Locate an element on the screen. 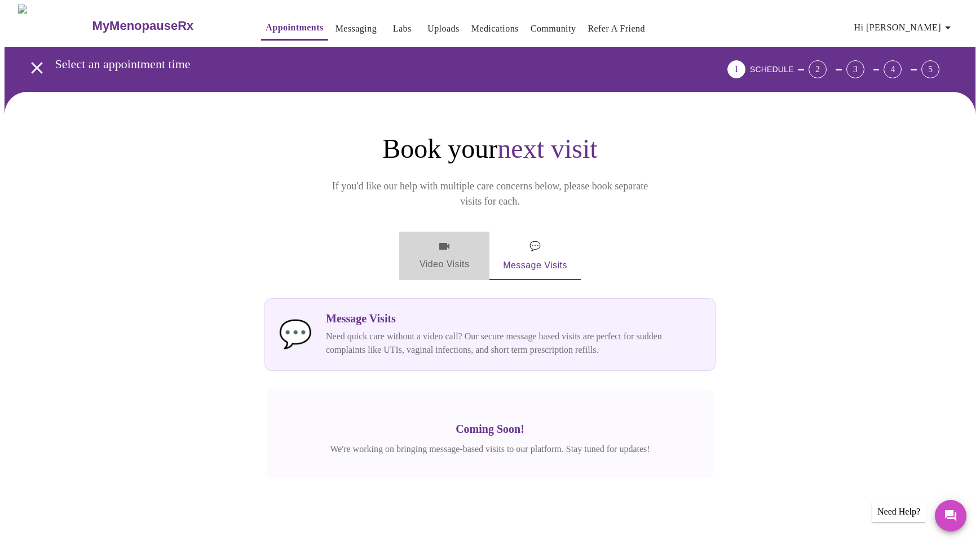 This screenshot has width=980, height=545. span: SCHEDULE is located at coordinates (771, 69).